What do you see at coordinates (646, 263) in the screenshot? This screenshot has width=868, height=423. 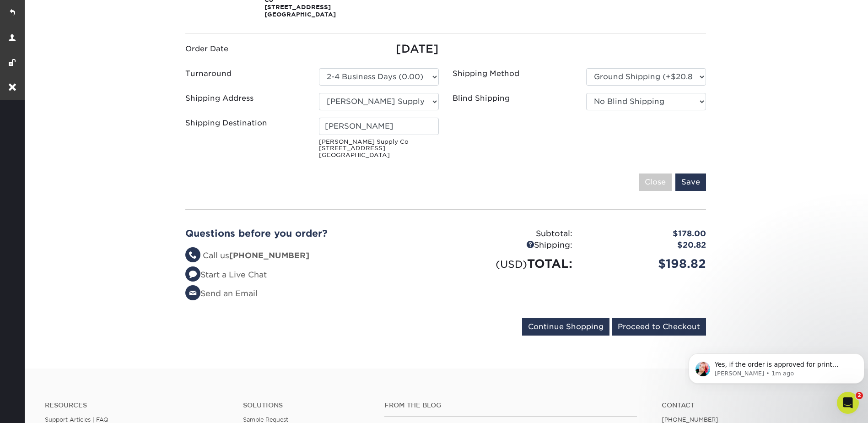 I see `div: $198.82` at bounding box center [646, 263].